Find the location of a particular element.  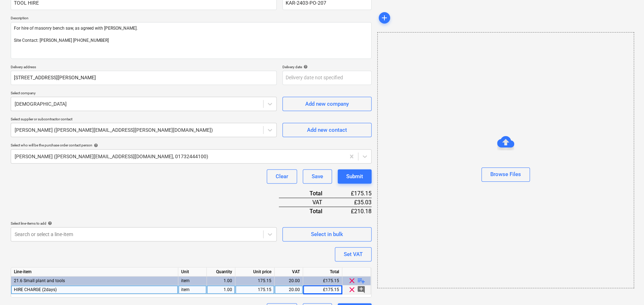

div: Line-item is located at coordinates (95, 272).